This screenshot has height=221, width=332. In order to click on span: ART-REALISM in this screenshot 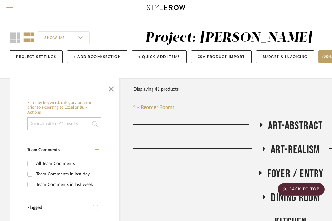, I will do `click(295, 150)`.